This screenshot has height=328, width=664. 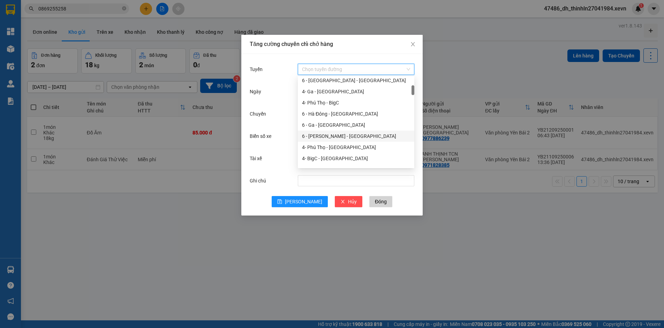 I want to click on button: Close, so click(x=413, y=45).